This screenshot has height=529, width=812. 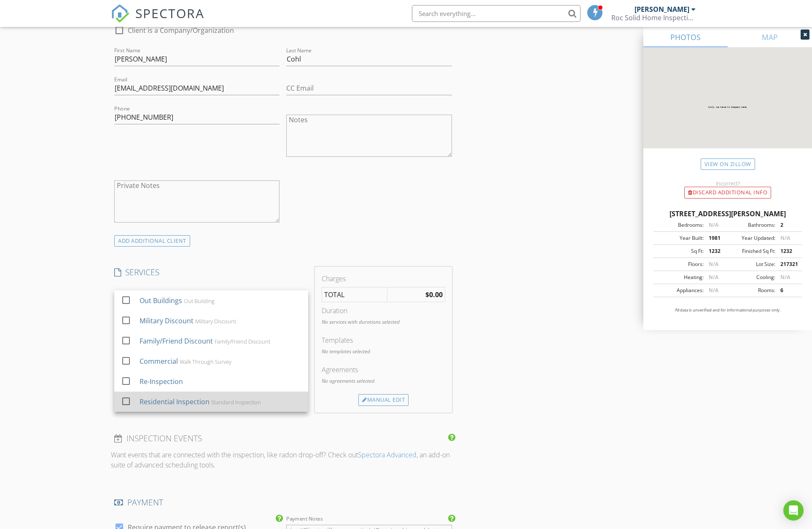 What do you see at coordinates (716, 238) in the screenshot?
I see `div: 1981` at bounding box center [716, 238].